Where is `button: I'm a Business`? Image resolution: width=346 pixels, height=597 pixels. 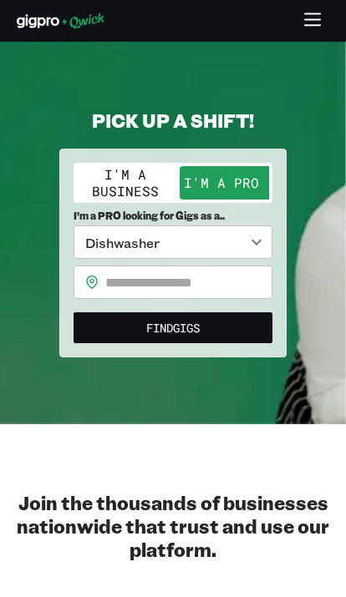
button: I'm a Business is located at coordinates (124, 183).